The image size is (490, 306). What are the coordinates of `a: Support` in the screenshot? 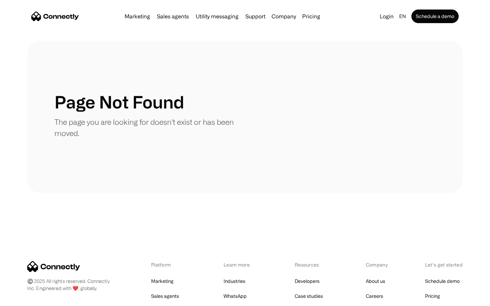 It's located at (255, 16).